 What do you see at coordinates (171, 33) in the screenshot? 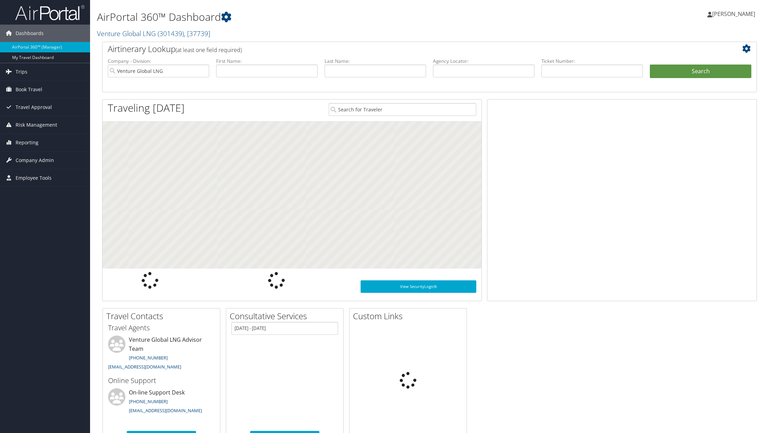
I see `span: ( 301439 )` at bounding box center [171, 33].